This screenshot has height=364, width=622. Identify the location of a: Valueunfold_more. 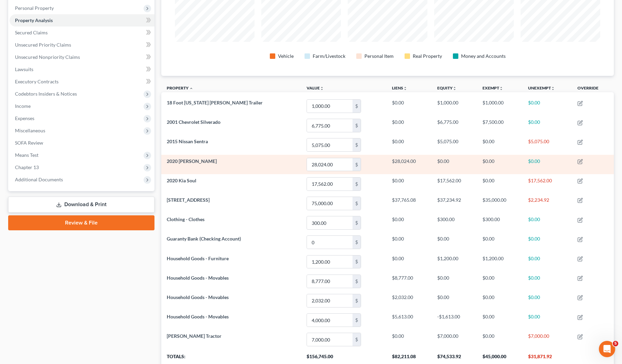
(315, 88).